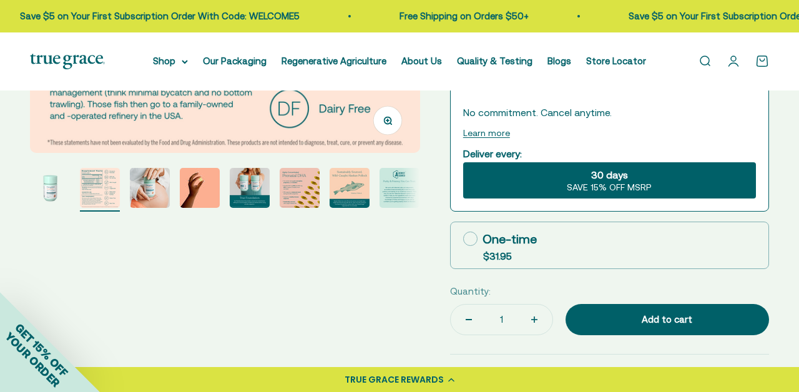 The height and width of the screenshot is (392, 799). What do you see at coordinates (157, 16) in the screenshot?
I see `p: Save $5 on Your First Subscription Order With Code: WELCOME5` at bounding box center [157, 16].